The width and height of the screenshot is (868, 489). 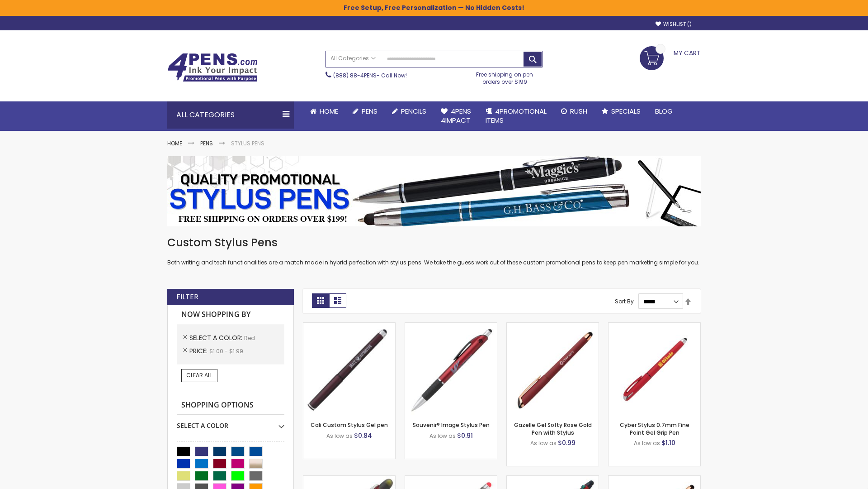 What do you see at coordinates (654, 369) in the screenshot?
I see `img: Cyber Stylus 0.7mm Fine Point Gel Grip Pen-Red` at bounding box center [654, 369].